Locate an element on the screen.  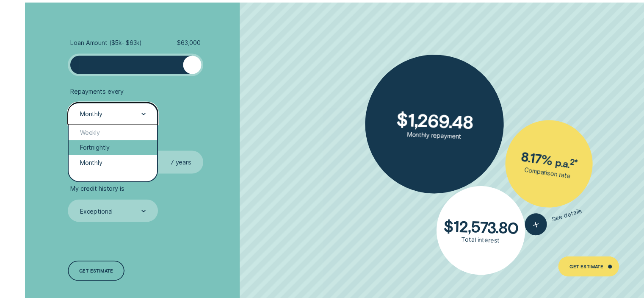
button: See details is located at coordinates (553, 218).